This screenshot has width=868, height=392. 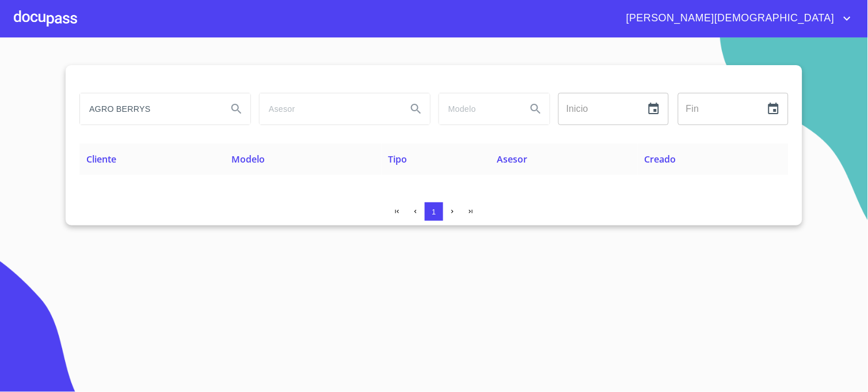 I want to click on span: Creado, so click(x=661, y=159).